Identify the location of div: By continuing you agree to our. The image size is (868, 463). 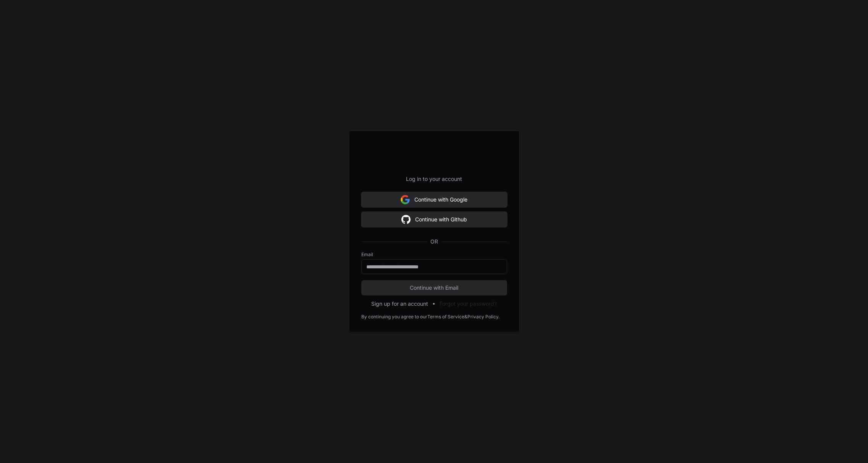
(394, 316).